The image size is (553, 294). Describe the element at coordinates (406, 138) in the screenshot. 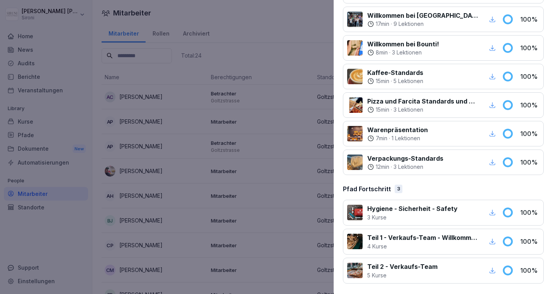

I see `p: 1 Lektionen` at that location.